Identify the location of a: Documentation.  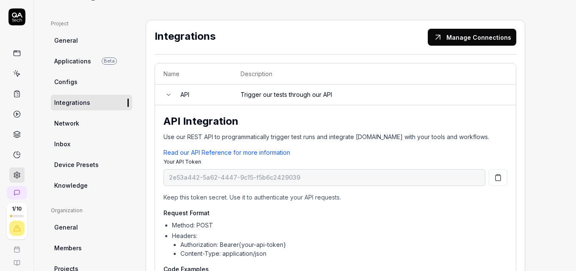
(17, 260).